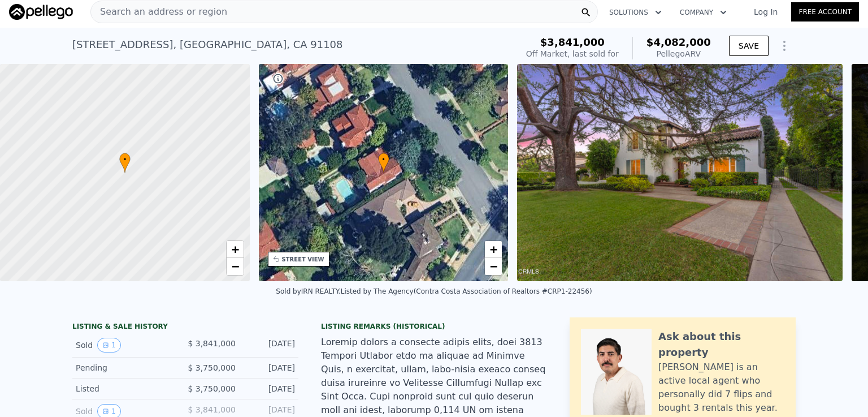 This screenshot has height=417, width=868. Describe the element at coordinates (679, 54) in the screenshot. I see `div: Pellego ARV` at that location.